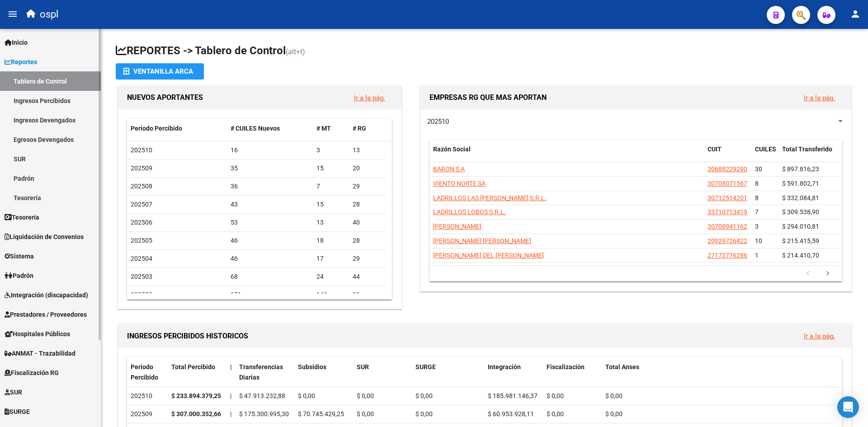 This screenshot has height=427, width=868. I want to click on span: $ 897.816,23, so click(801, 169).